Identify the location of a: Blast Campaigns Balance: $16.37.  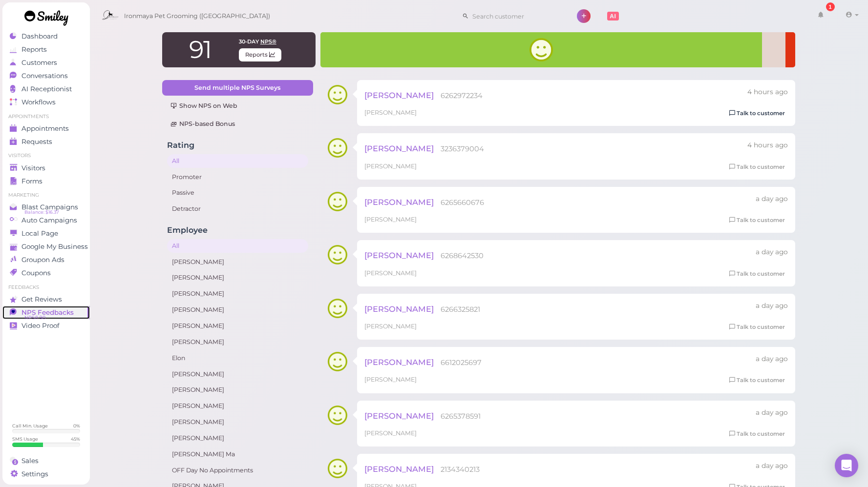
(46, 207).